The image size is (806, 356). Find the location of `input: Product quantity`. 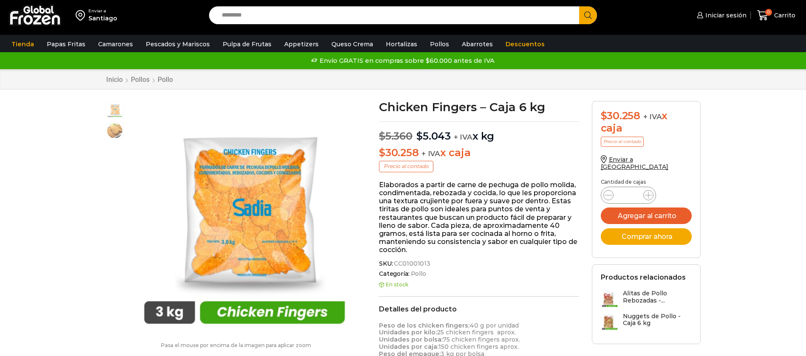

input: Product quantity is located at coordinates (628, 195).